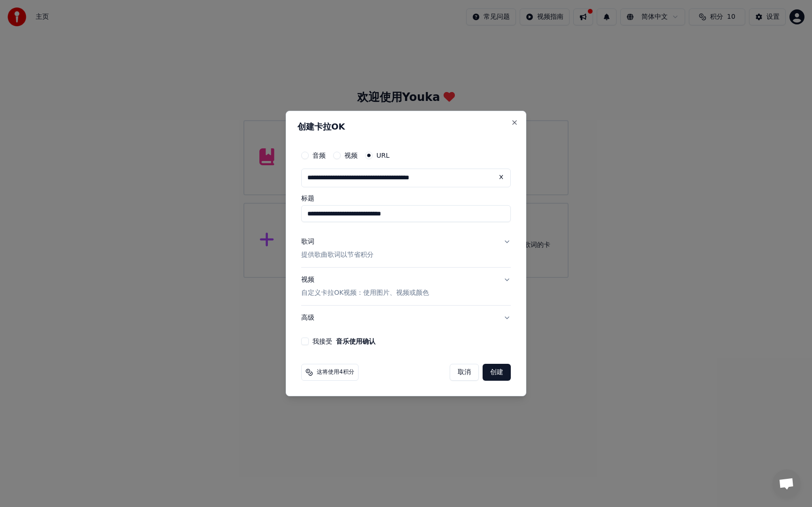 The height and width of the screenshot is (507, 812). Describe the element at coordinates (365, 287) in the screenshot. I see `div: 视频` at that location.